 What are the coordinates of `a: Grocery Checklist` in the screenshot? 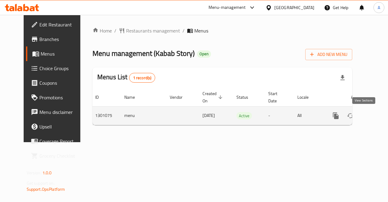 It's located at (57, 156).